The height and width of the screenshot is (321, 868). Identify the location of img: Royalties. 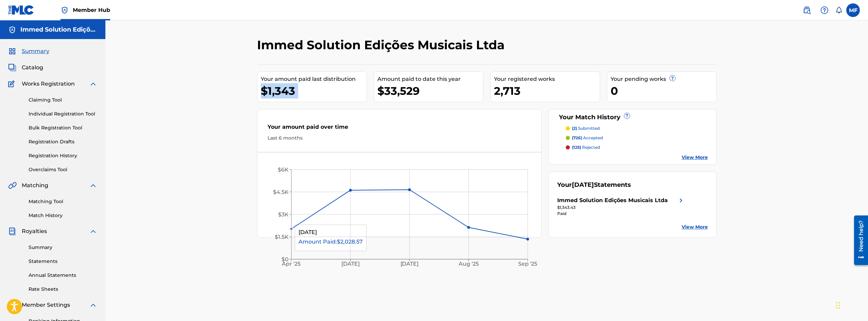
(12, 231).